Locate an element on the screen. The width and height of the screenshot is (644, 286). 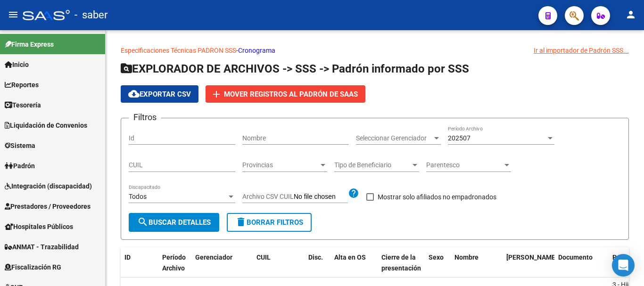
span: Tipo de Beneficiario is located at coordinates (372, 165).